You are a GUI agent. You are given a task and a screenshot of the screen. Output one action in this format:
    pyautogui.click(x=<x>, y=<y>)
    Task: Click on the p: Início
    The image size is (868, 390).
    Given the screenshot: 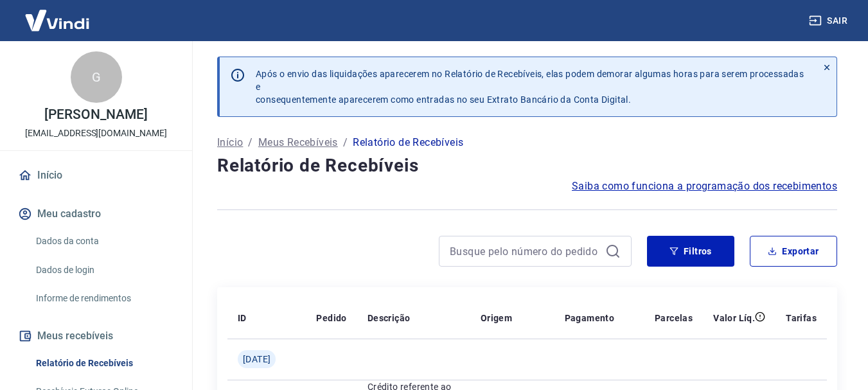 What is the action you would take?
    pyautogui.click(x=230, y=142)
    